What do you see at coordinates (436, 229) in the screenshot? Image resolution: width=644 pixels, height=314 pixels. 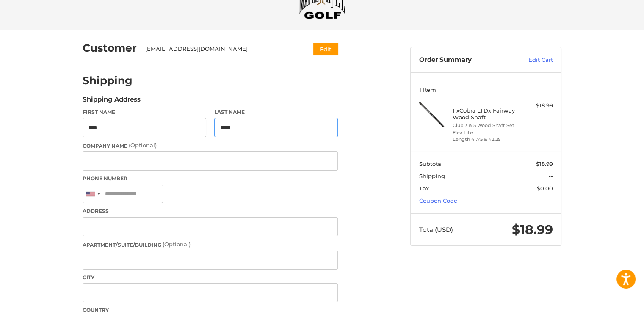 I see `span: Total (USD)` at bounding box center [436, 229].